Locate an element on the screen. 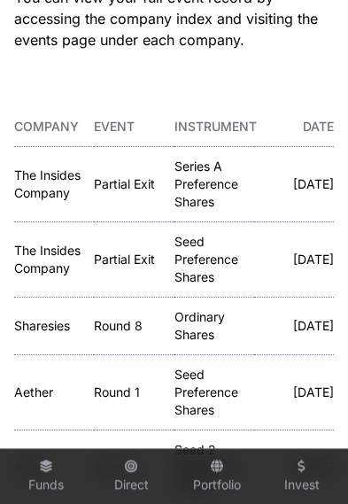  div: Chat Widget is located at coordinates (304, 462).